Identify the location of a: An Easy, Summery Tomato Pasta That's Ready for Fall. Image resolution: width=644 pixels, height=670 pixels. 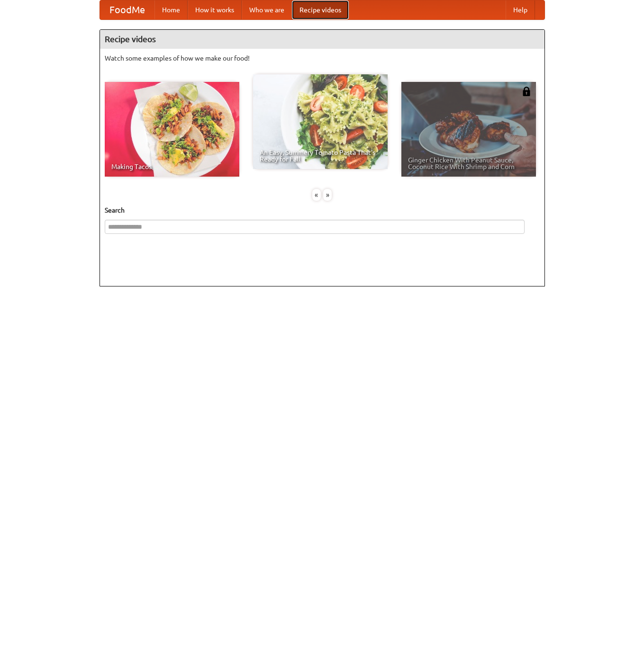
(320, 122).